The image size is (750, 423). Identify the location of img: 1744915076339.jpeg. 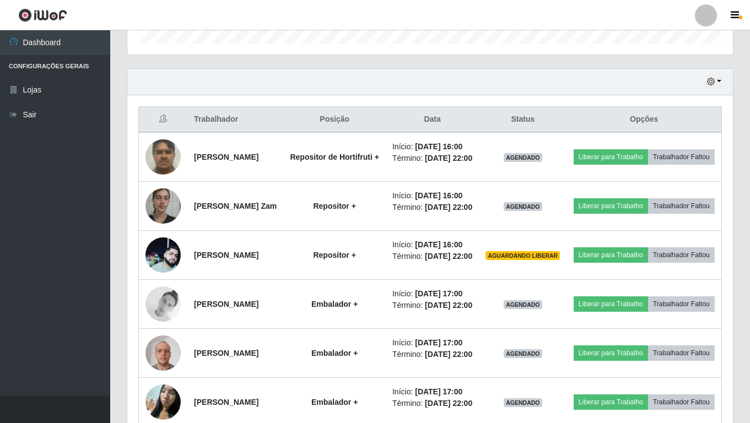
(163, 255).